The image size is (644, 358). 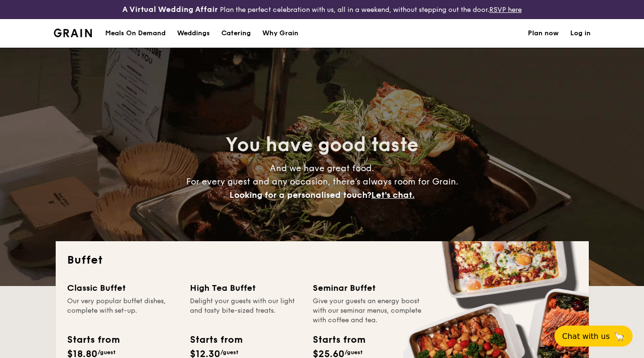 What do you see at coordinates (280, 33) in the screenshot?
I see `div: Why Grain` at bounding box center [280, 33].